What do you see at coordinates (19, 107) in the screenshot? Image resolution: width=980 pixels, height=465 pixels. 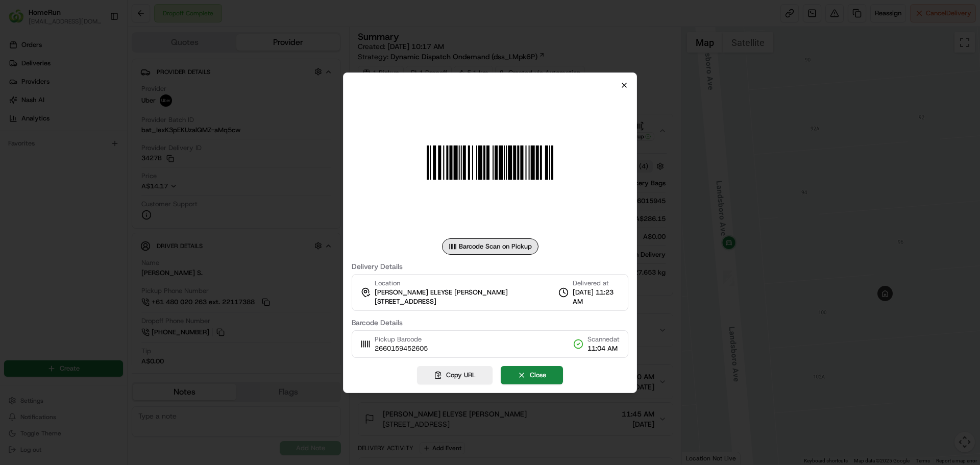 I see `img: 1736555255976-a54dd68f-1ca7-489b-9aae-adbdc363a1c4` at bounding box center [19, 107].